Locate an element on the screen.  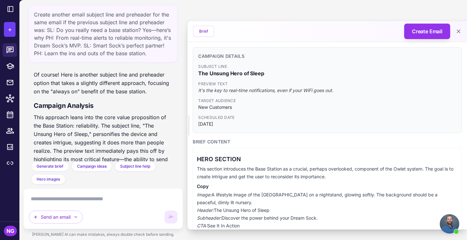
em: Image: is located at coordinates (204, 195).